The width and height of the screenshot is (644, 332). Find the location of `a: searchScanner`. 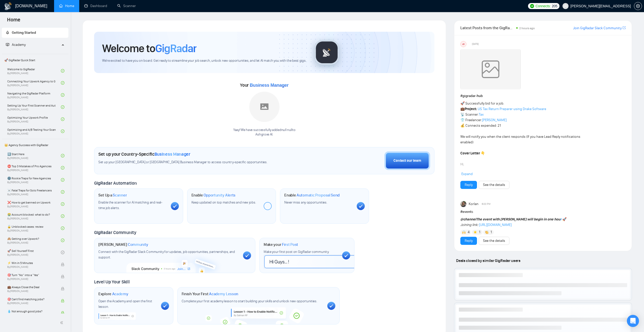

a: searchScanner is located at coordinates (126, 6).